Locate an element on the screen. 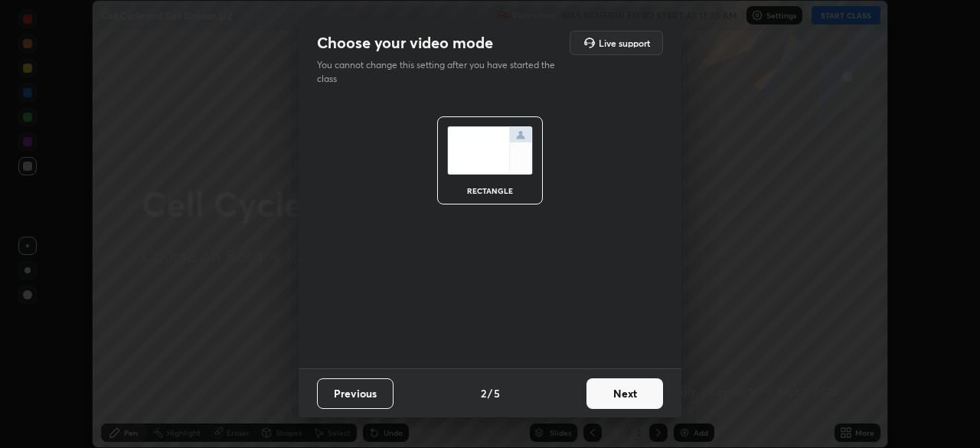 The width and height of the screenshot is (980, 448). h4: 5 is located at coordinates (497, 393).